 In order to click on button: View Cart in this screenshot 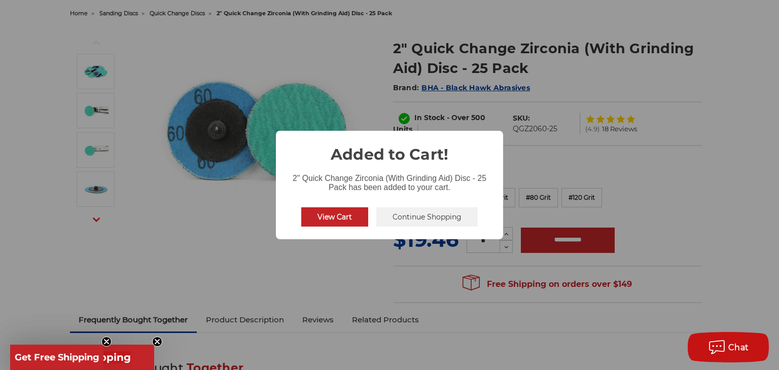, I will do `click(335, 217)`.